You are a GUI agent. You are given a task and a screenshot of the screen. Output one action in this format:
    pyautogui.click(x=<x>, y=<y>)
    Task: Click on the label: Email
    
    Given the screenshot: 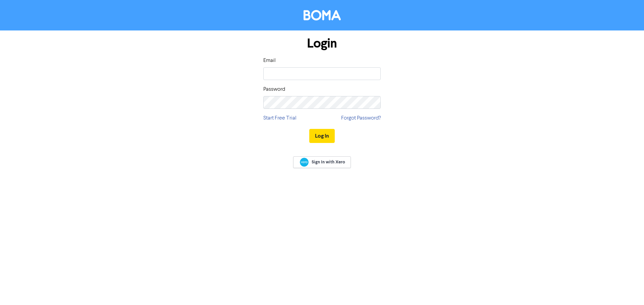 What is the action you would take?
    pyautogui.click(x=269, y=61)
    